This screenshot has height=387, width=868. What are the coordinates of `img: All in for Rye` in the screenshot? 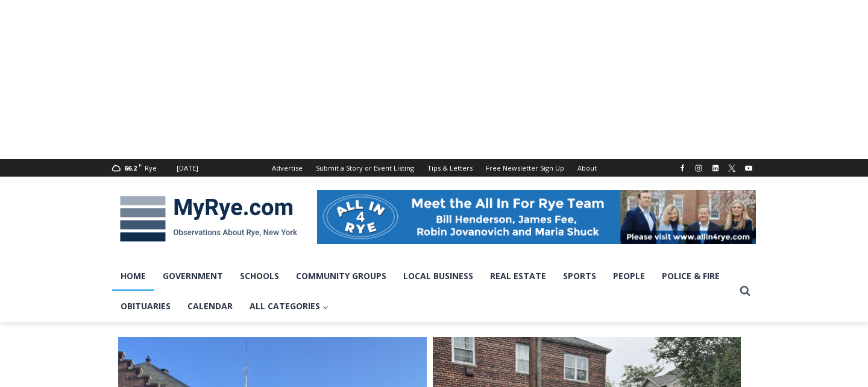 It's located at (536, 217).